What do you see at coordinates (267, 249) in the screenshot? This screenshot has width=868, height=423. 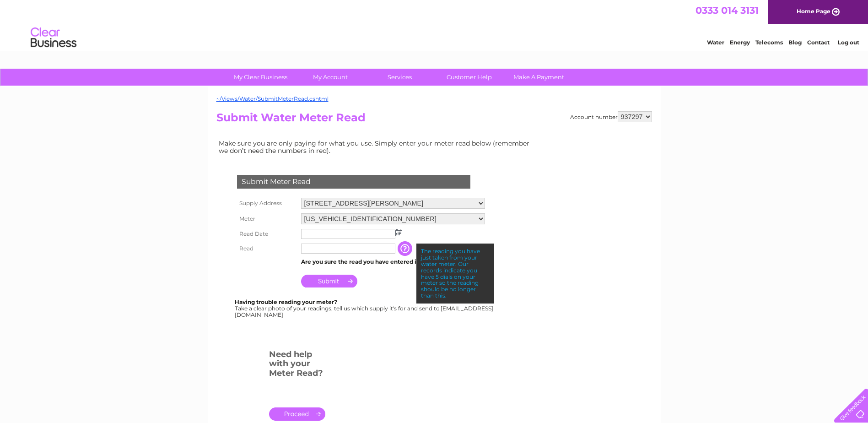 I see `th: Read` at bounding box center [267, 249].